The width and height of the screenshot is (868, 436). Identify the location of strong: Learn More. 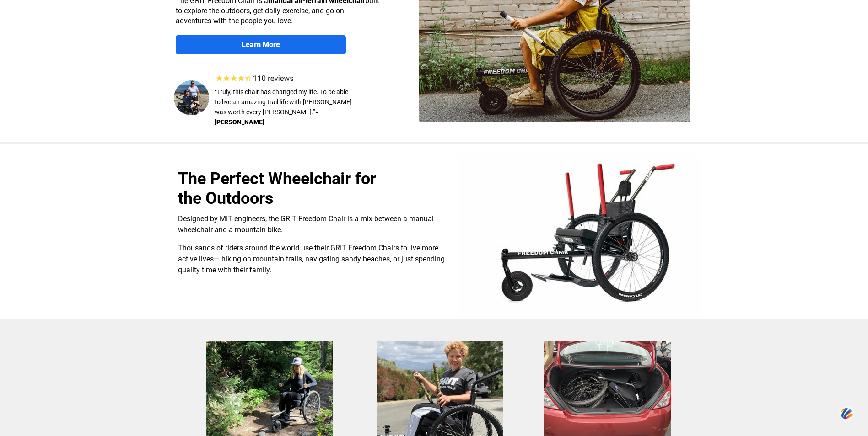
(261, 44).